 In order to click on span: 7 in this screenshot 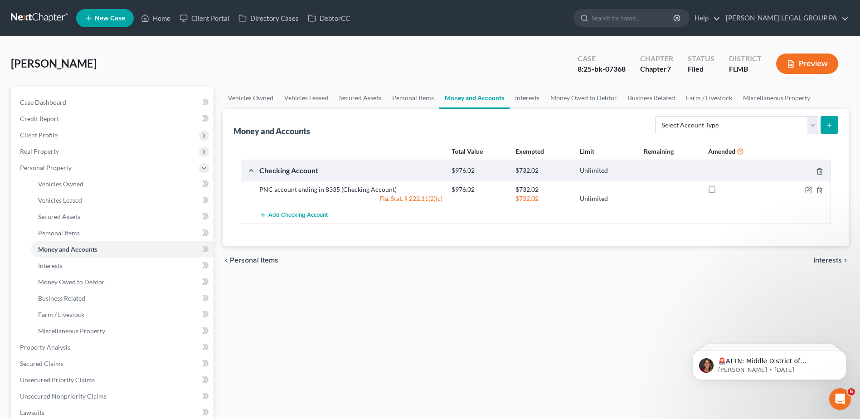, I will do `click(669, 68)`.